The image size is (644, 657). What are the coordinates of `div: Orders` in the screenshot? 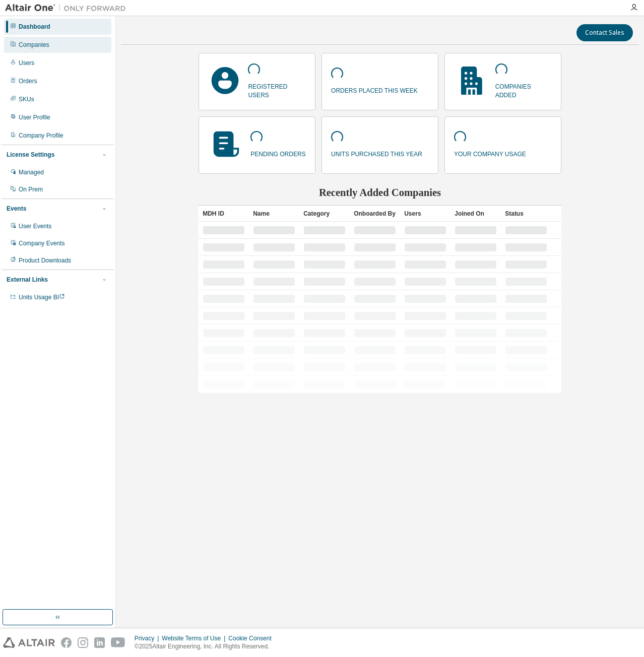 It's located at (28, 81).